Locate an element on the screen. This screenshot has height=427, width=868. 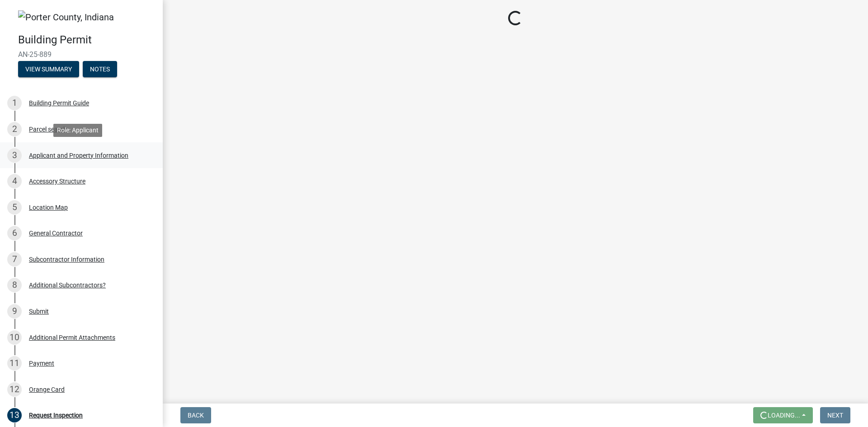
div: 3 is located at coordinates (14, 155).